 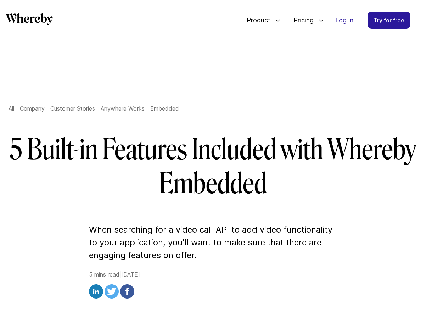 I want to click on a: Embedded, so click(x=164, y=108).